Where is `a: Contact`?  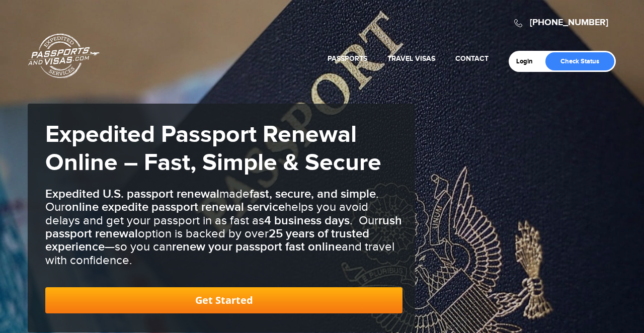
a: Contact is located at coordinates (472, 58).